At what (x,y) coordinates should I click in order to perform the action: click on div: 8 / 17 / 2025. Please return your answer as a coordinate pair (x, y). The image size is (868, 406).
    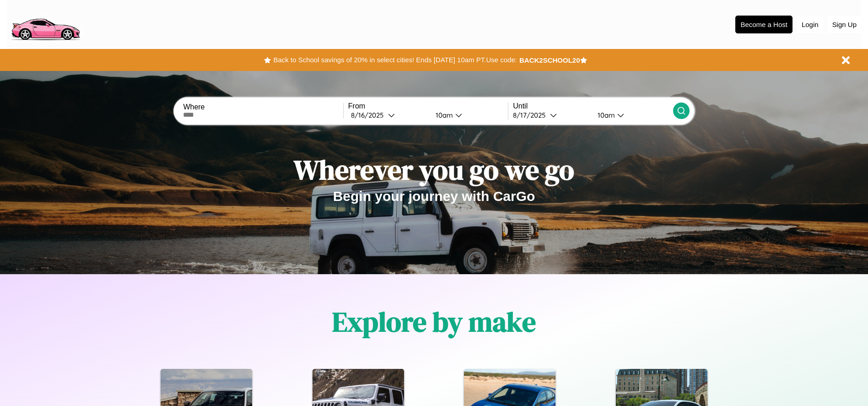
    Looking at the image, I should click on (531, 115).